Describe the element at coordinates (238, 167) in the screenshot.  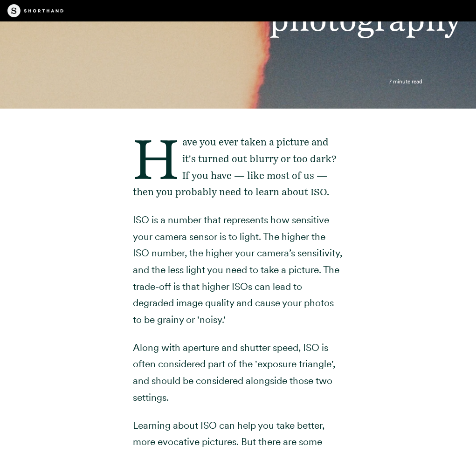
I see `p: Have you ever taken a picture and it's turned out blurry or too dark? If you have — like most of ...` at that location.